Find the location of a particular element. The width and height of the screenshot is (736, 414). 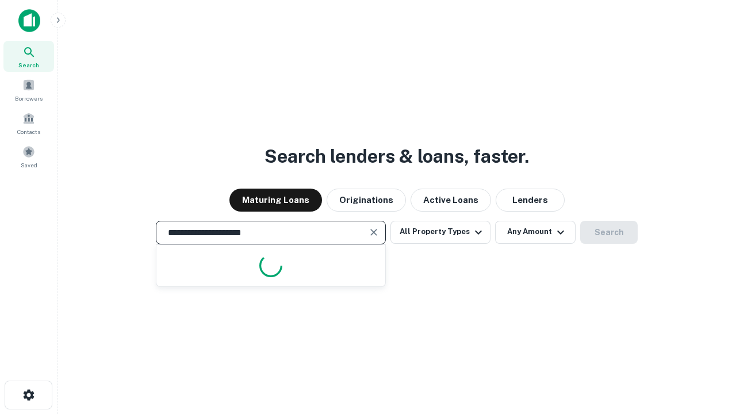

span: Saved is located at coordinates (29, 165).